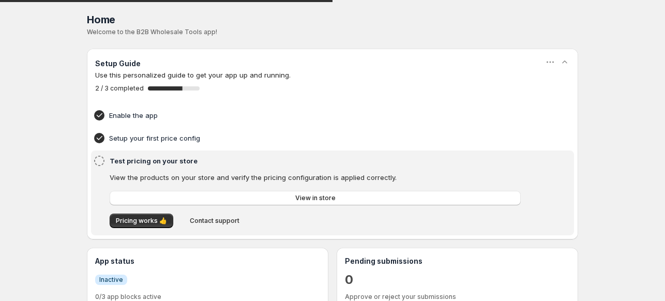 This screenshot has width=665, height=301. What do you see at coordinates (332, 32) in the screenshot?
I see `p: Welcome to the B2B Wholesale Tools app!` at bounding box center [332, 32].